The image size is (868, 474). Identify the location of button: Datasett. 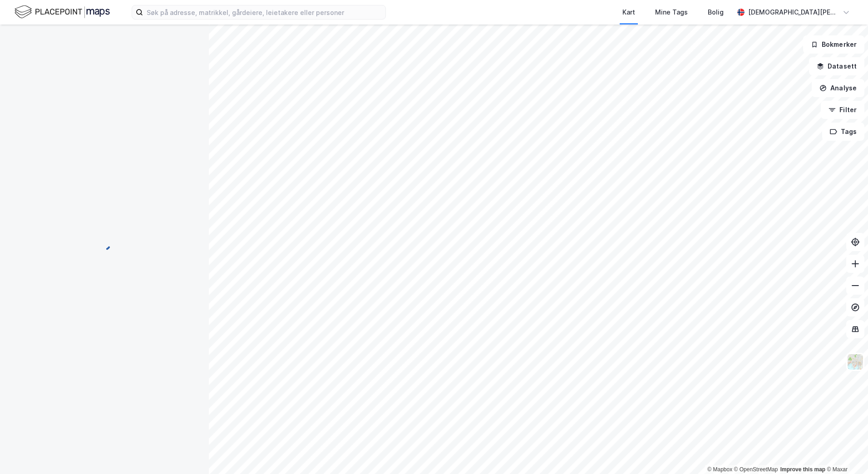
(836, 66).